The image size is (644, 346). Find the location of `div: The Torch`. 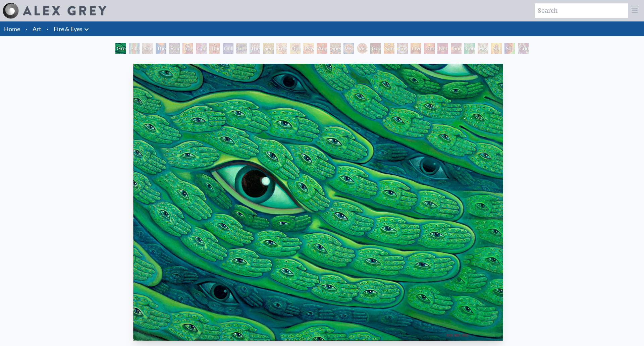

div: The Torch is located at coordinates (161, 48).